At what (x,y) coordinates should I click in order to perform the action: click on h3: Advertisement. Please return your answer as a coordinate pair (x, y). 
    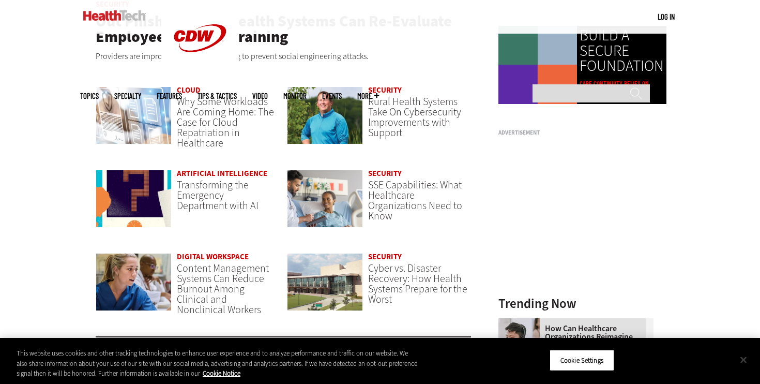
    Looking at the image, I should click on (576, 132).